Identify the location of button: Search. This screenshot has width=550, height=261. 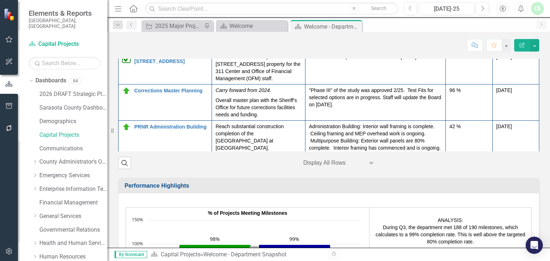
(379, 9).